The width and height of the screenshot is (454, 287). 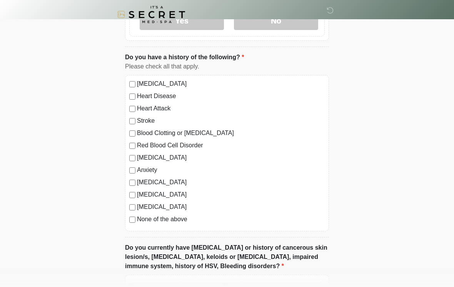 What do you see at coordinates (132, 170) in the screenshot?
I see `input: Anxiety` at bounding box center [132, 170].